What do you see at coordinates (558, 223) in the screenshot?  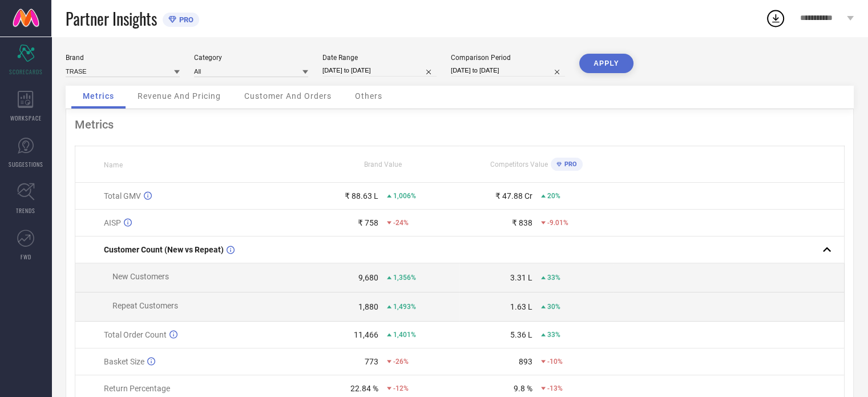 I see `span: -9.01%` at bounding box center [558, 223].